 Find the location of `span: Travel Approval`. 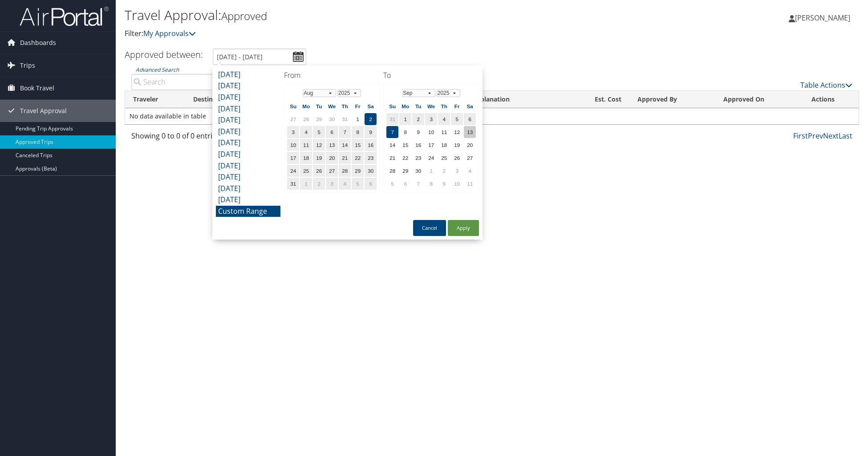

span: Travel Approval is located at coordinates (43, 111).